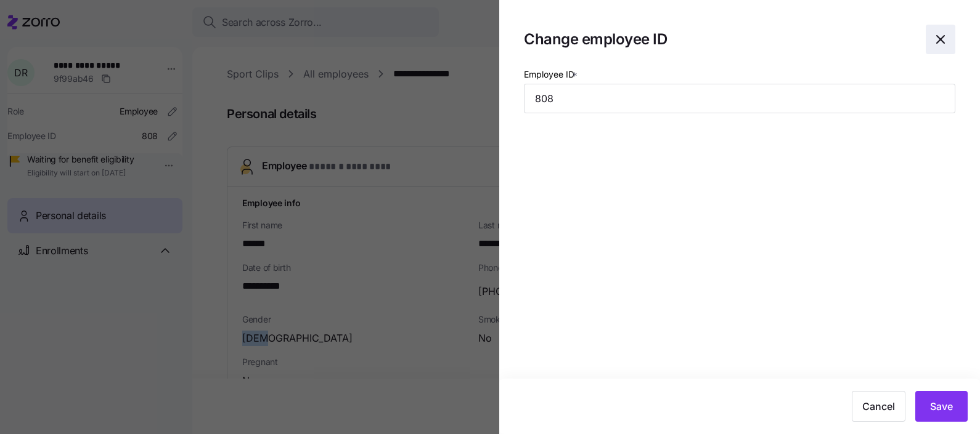 This screenshot has width=980, height=434. What do you see at coordinates (878, 406) in the screenshot?
I see `button: Cancel` at bounding box center [878, 406].